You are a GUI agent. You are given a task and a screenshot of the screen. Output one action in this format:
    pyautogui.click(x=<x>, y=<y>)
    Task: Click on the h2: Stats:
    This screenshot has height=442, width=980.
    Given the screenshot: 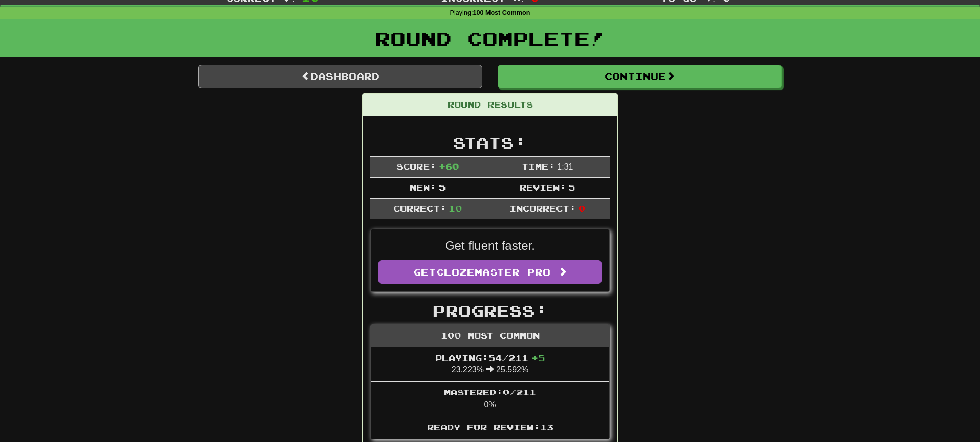 What is the action you would take?
    pyautogui.click(x=490, y=143)
    